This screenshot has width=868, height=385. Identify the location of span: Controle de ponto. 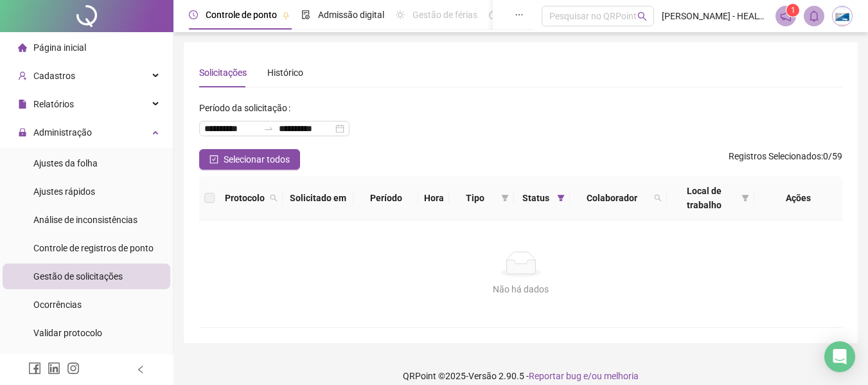
(241, 15).